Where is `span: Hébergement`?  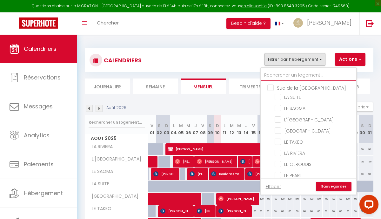 span: Hébergement is located at coordinates (43, 193).